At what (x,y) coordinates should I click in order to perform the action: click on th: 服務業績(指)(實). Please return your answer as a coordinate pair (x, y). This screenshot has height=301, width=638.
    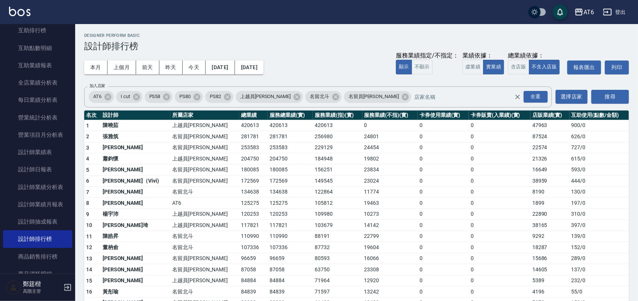
    Looking at the image, I should click on (337, 115).